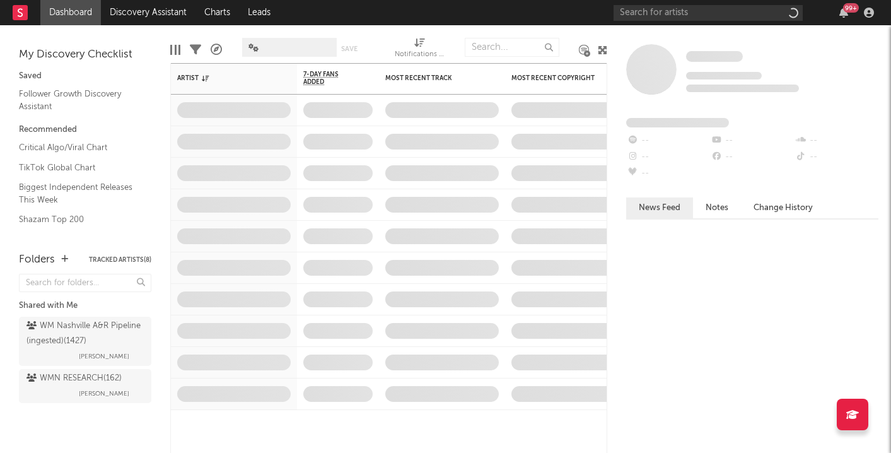 The width and height of the screenshot is (891, 453). Describe the element at coordinates (85, 55) in the screenshot. I see `div: My Discovery Checklist` at that location.